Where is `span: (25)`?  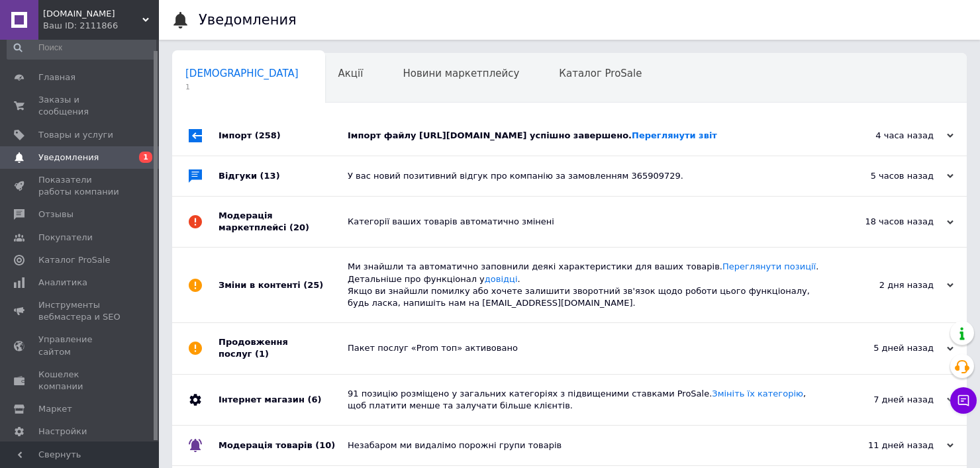
span: (25) is located at coordinates (313, 284).